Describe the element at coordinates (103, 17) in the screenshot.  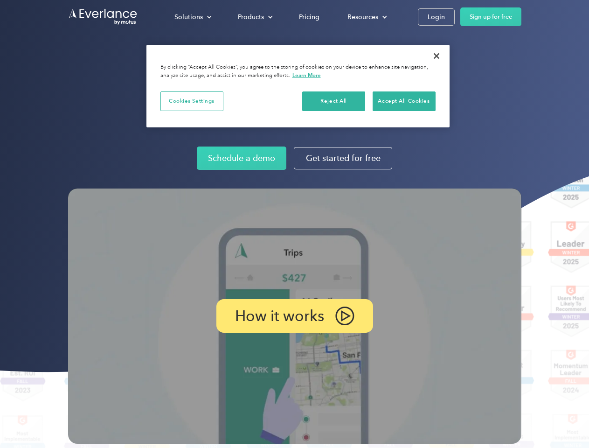
I see `a: Go to homepage` at that location.